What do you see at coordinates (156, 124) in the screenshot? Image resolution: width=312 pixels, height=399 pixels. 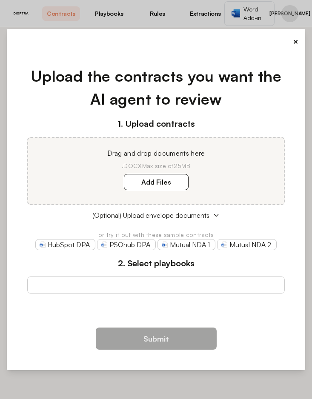 I see `h3: 1. Upload contracts` at bounding box center [156, 124].